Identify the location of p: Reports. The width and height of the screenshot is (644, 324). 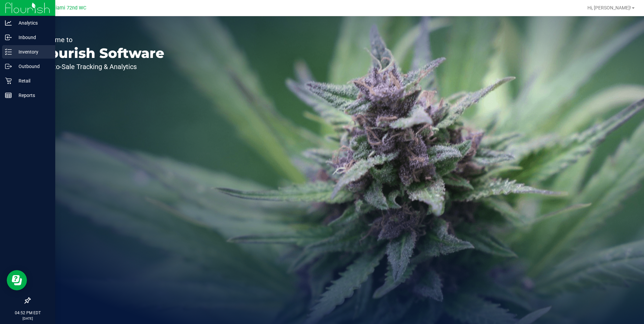
(32, 95).